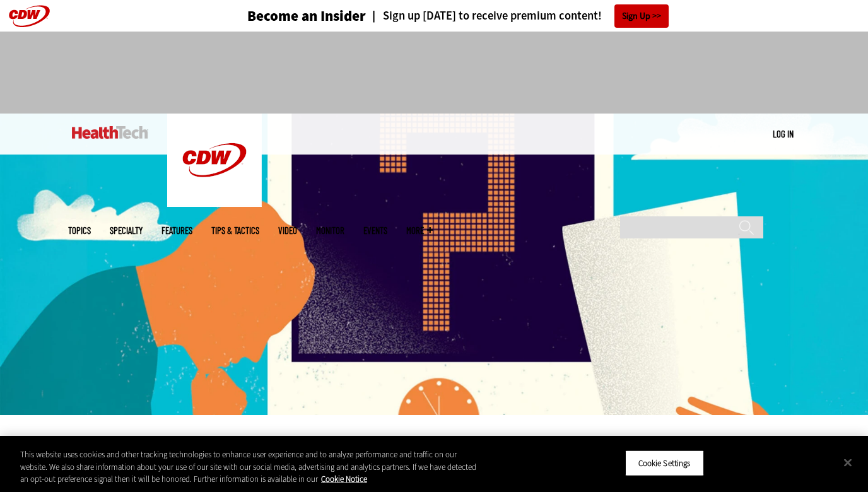 The image size is (868, 492). What do you see at coordinates (177, 230) in the screenshot?
I see `a: Features` at bounding box center [177, 230].